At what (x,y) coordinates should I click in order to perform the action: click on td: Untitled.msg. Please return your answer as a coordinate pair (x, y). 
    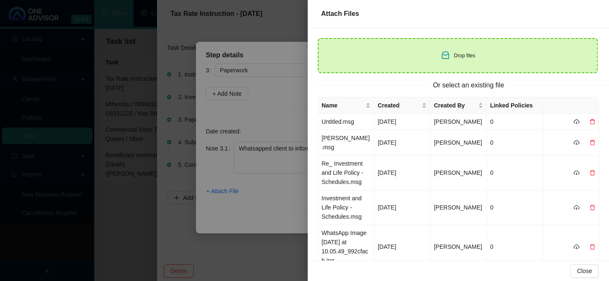
    Looking at the image, I should click on (346, 122).